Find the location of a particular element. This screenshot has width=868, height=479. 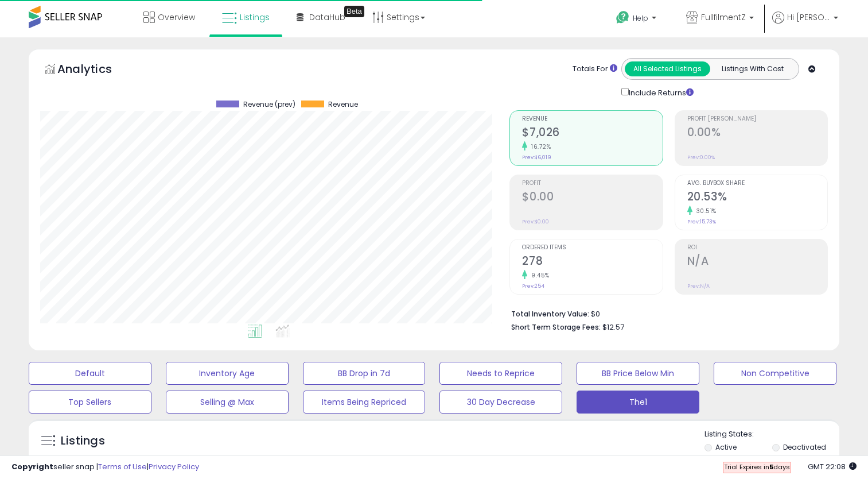

button: Needs to Reprice is located at coordinates (501, 373).